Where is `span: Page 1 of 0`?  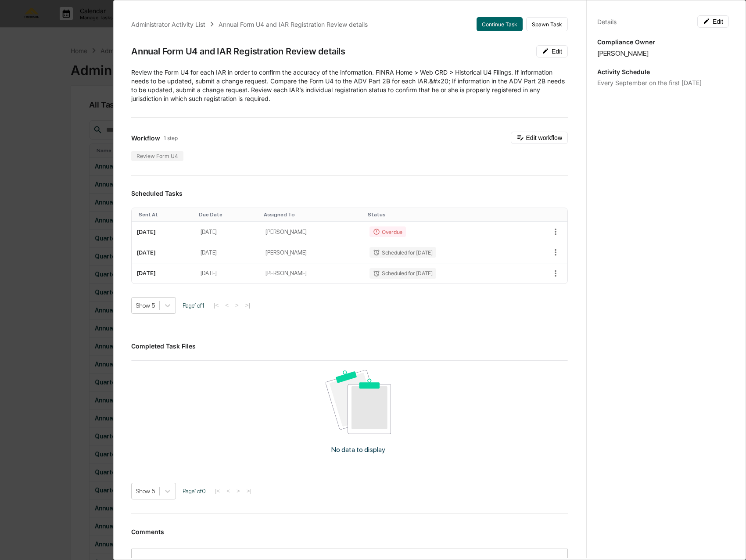
span: Page 1 of 0 is located at coordinates (194, 491).